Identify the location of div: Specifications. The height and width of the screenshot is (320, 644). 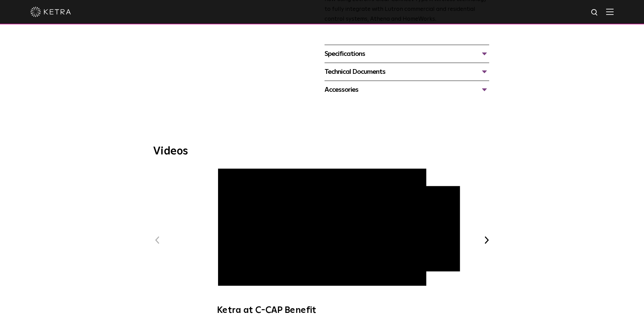
(407, 54).